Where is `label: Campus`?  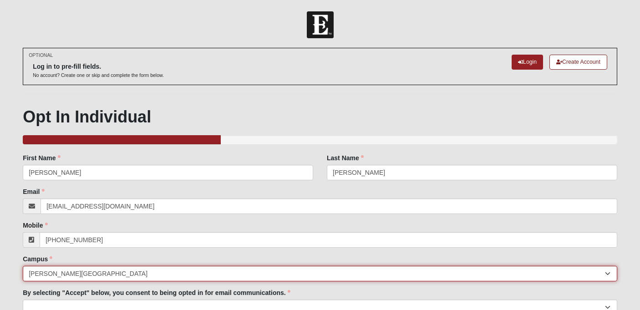
label: Campus is located at coordinates (37, 259).